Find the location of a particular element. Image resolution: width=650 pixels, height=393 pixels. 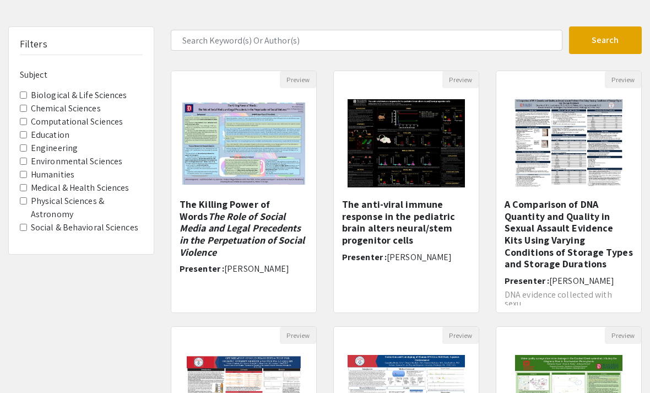

input: Search Keyword(s) Or Author(s) is located at coordinates (366, 40).